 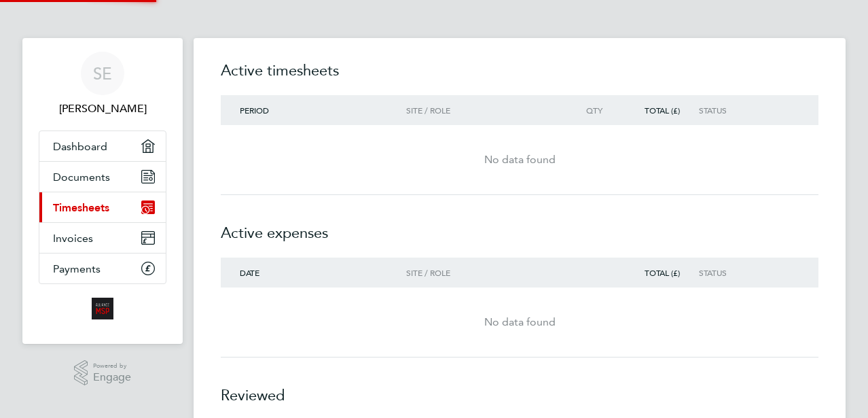 What do you see at coordinates (313, 273) in the screenshot?
I see `div: Date` at bounding box center [313, 273].